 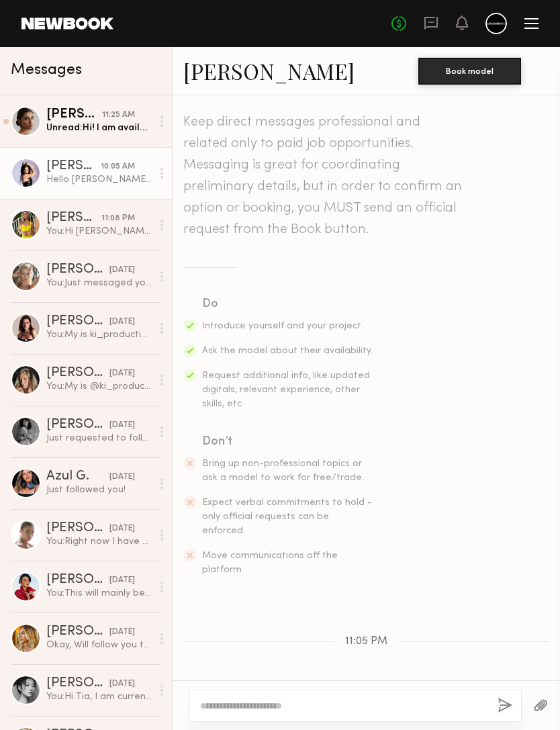 What do you see at coordinates (78, 477) in the screenshot?
I see `div: Azul G.` at bounding box center [78, 477].